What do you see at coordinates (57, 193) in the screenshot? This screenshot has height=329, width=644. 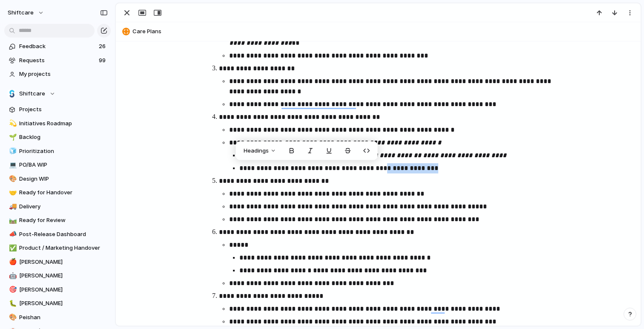 I see `a: 🤝Ready for Handover` at bounding box center [57, 193].